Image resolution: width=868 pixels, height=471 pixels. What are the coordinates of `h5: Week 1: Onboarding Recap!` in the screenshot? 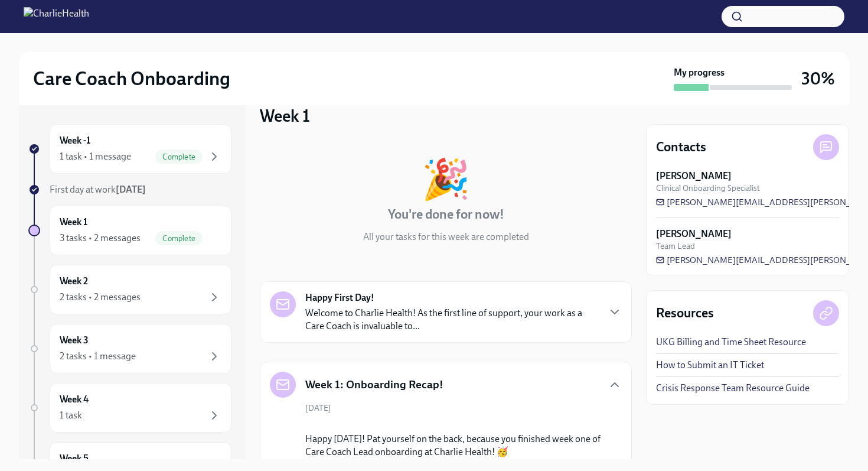 It's located at (374, 384).